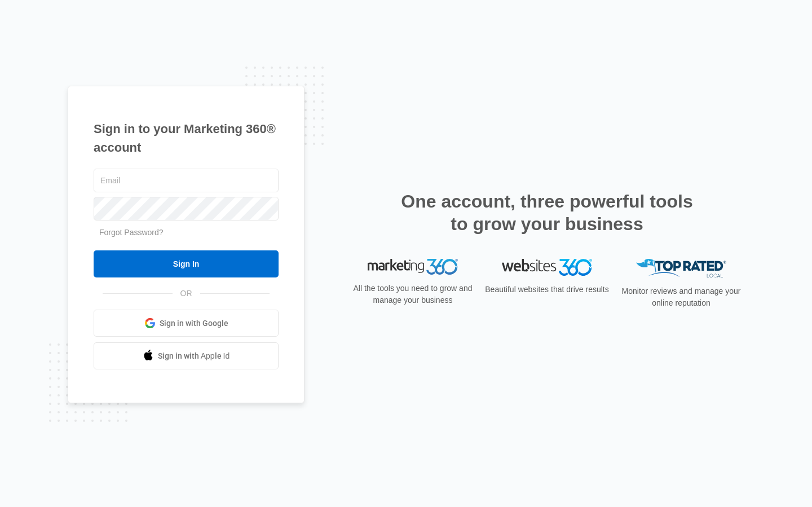 This screenshot has width=812, height=507. I want to click on a: Sign in with Apple Id, so click(186, 356).